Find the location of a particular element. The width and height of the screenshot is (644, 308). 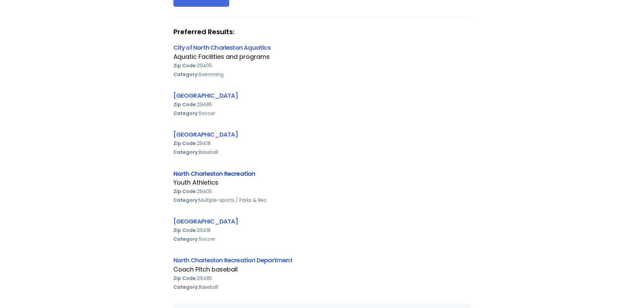

div: Youth Athletics is located at coordinates (322, 182).